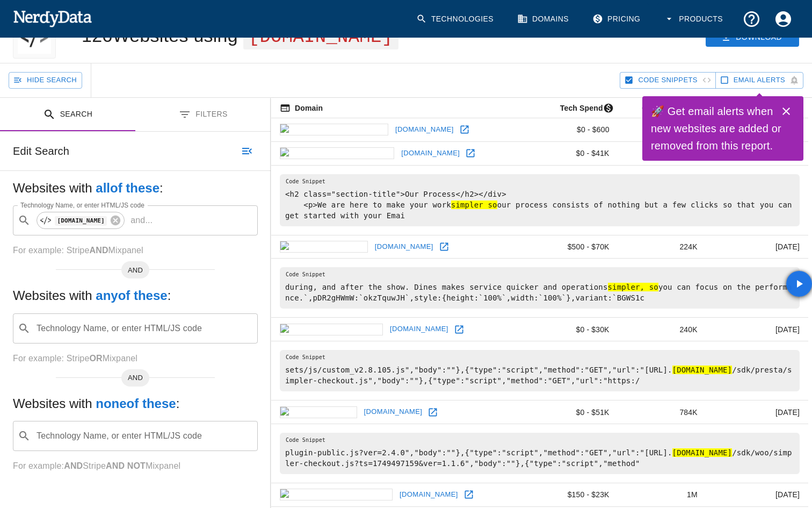  I want to click on b: OR, so click(96, 358).